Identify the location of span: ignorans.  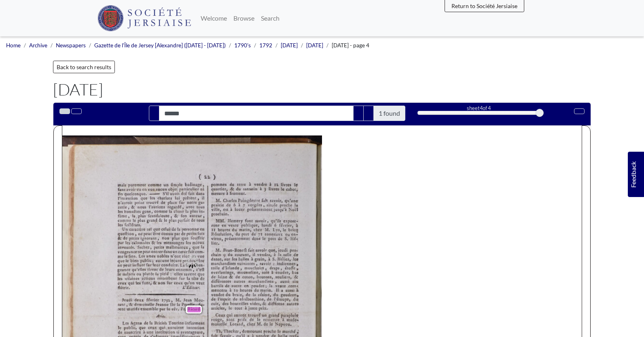
(147, 238).